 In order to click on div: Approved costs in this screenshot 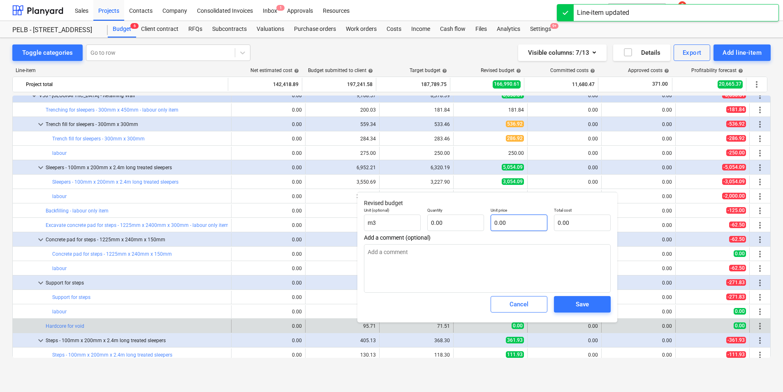, I will do `click(649, 70)`.